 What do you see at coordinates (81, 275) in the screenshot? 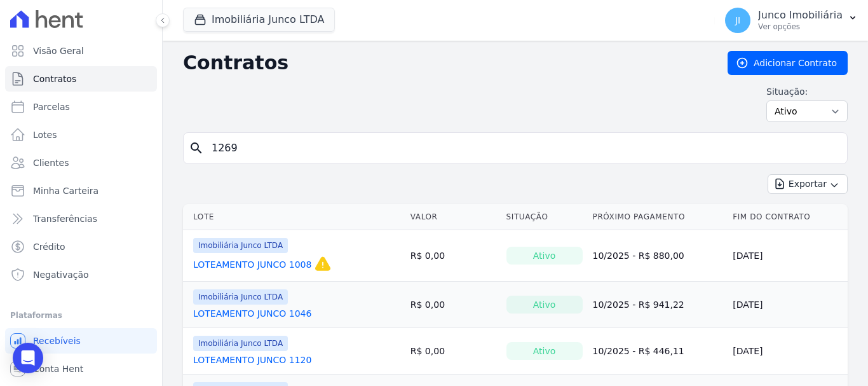
I see `a: Negativação` at bounding box center [81, 275].